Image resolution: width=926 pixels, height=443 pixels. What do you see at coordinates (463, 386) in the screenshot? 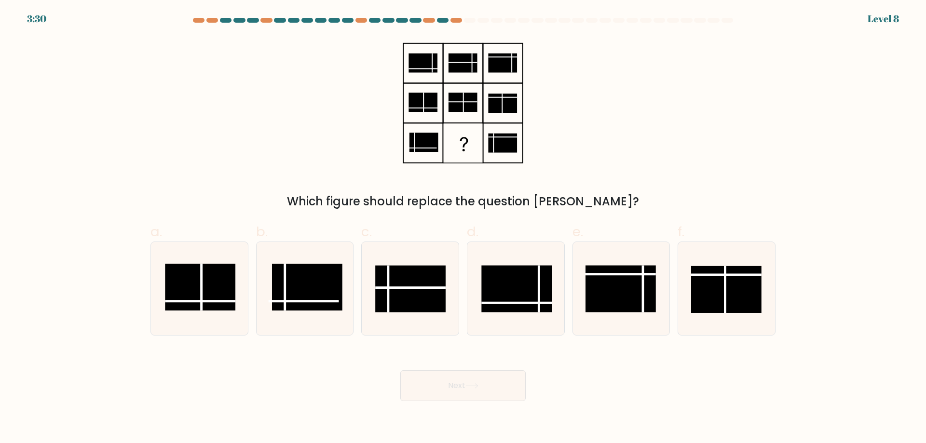
I see `button: Next` at bounding box center [463, 386].